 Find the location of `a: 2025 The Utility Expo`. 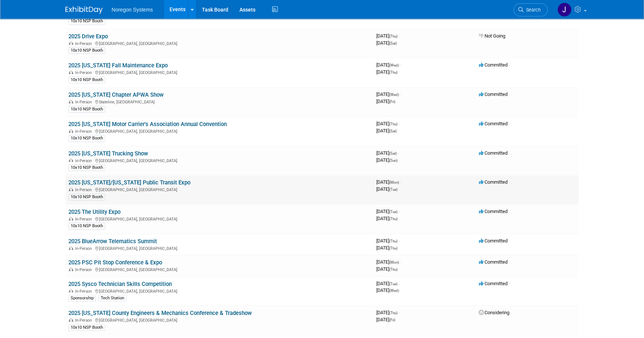

a: 2025 The Utility Expo is located at coordinates (94, 212).